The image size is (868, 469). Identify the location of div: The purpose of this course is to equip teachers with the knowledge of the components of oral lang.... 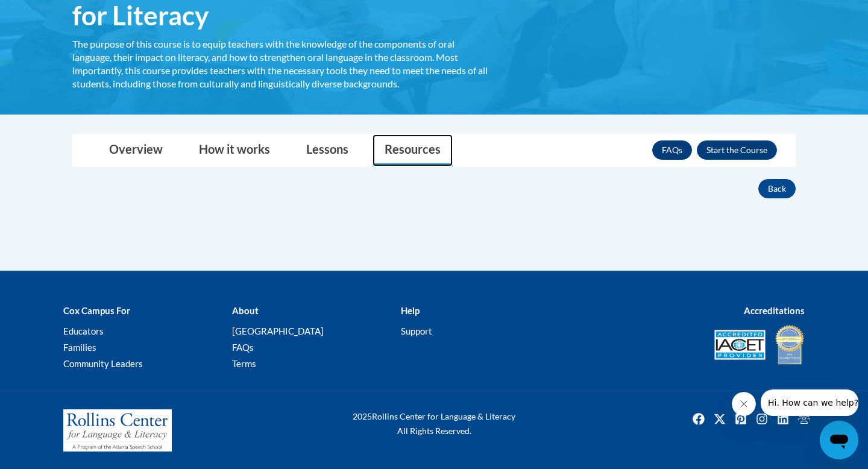
(280, 64).